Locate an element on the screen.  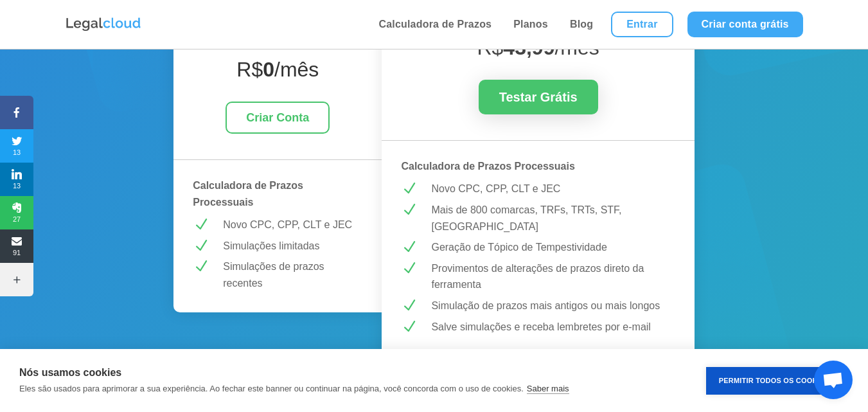
img: Logo da Legalcloud is located at coordinates (103, 25).